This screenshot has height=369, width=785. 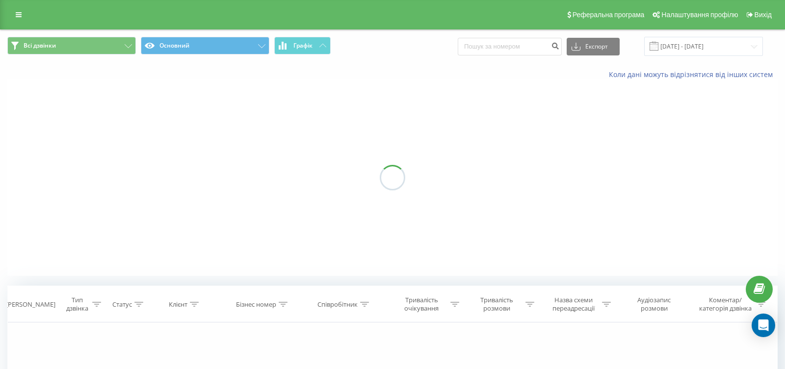 I want to click on span: Графік, so click(x=303, y=46).